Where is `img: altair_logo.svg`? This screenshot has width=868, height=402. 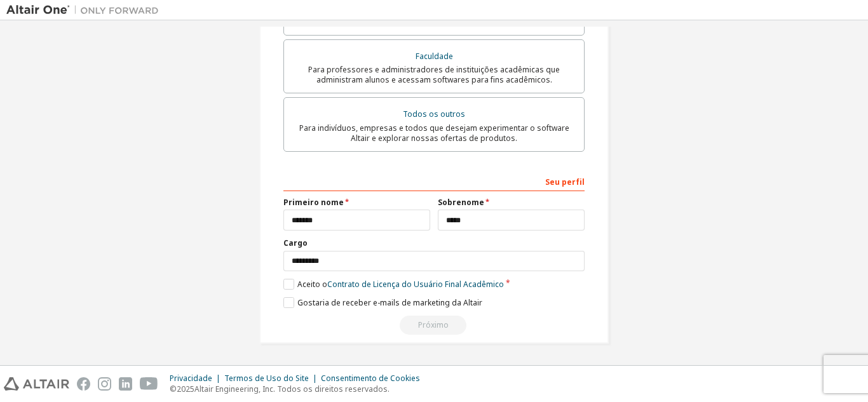 img: altair_logo.svg is located at coordinates (36, 384).